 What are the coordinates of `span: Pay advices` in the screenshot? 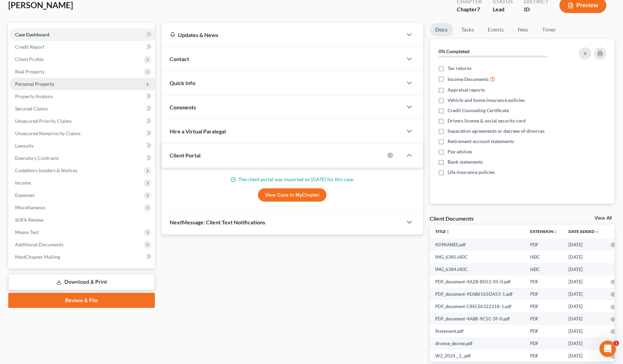 It's located at (460, 151).